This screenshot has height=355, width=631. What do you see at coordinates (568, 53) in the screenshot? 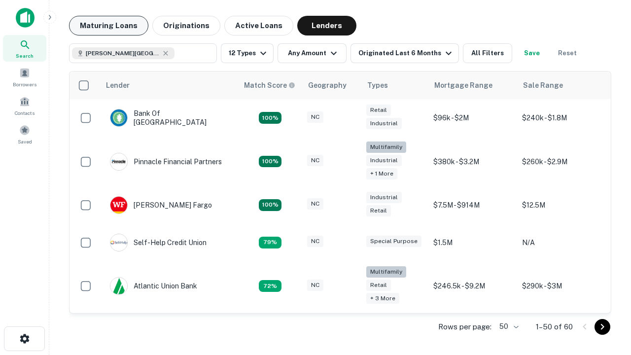
I see `button: Reset` at bounding box center [568, 53].